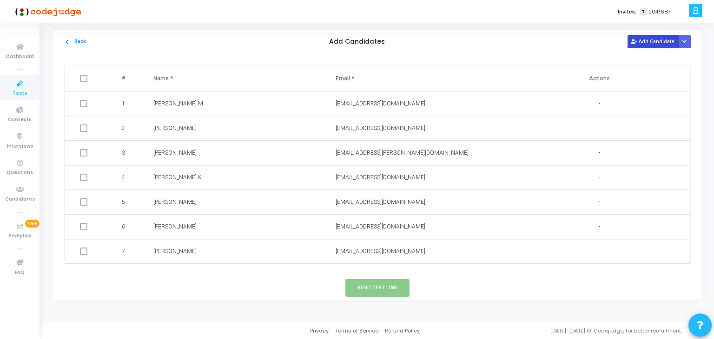 The image size is (714, 339). I want to click on span: 5, so click(123, 202).